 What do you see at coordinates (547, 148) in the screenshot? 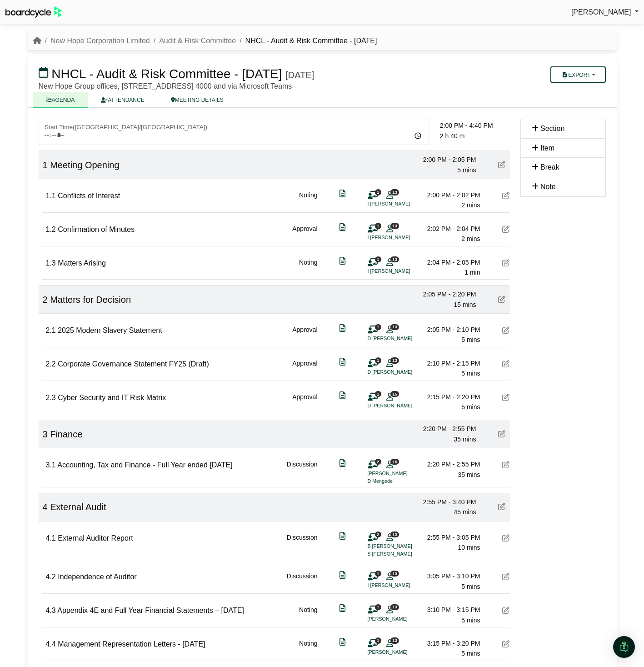
I see `span: Item` at bounding box center [547, 148].